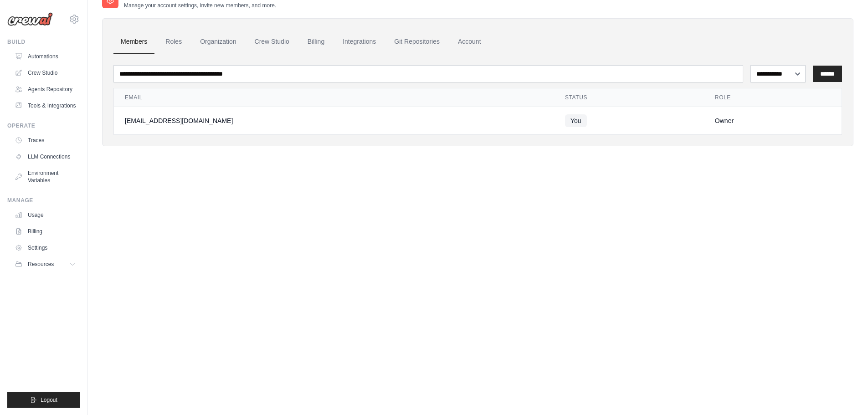 The height and width of the screenshot is (415, 868). I want to click on button: Logout, so click(44, 400).